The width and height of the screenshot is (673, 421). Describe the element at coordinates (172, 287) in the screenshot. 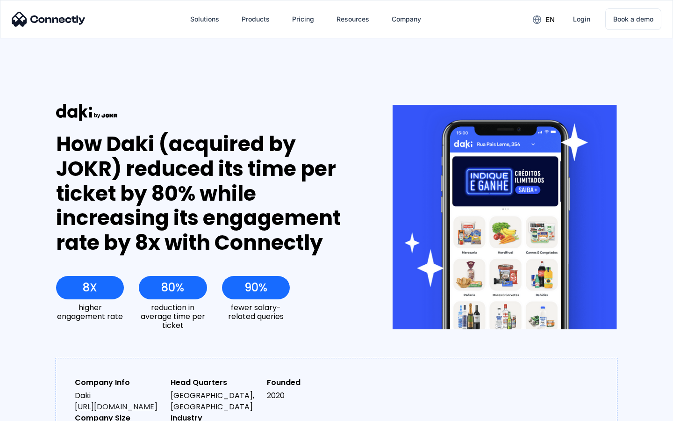

I see `div: 80%` at that location.